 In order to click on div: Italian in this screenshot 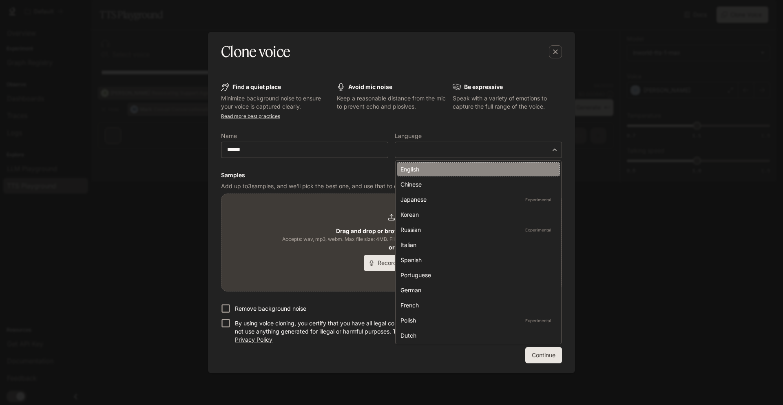, I will do `click(477, 244)`.